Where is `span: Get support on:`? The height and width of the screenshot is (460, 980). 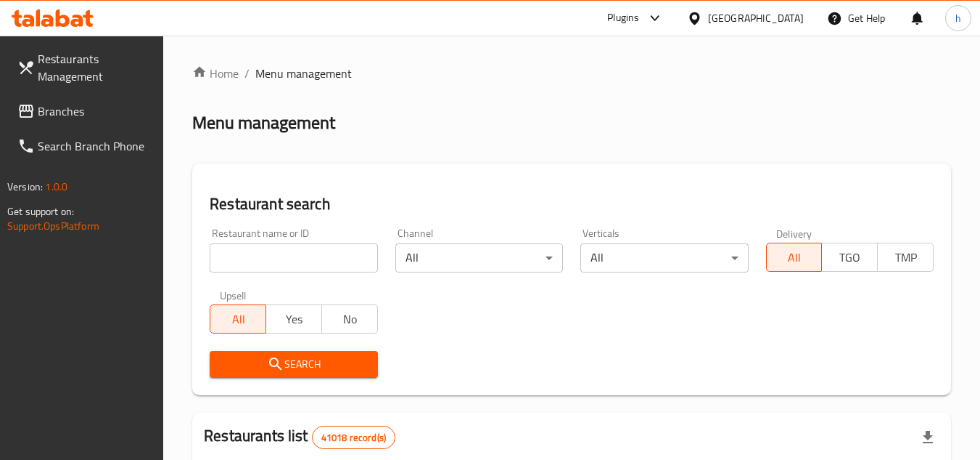
span: Get support on: is located at coordinates (40, 211).